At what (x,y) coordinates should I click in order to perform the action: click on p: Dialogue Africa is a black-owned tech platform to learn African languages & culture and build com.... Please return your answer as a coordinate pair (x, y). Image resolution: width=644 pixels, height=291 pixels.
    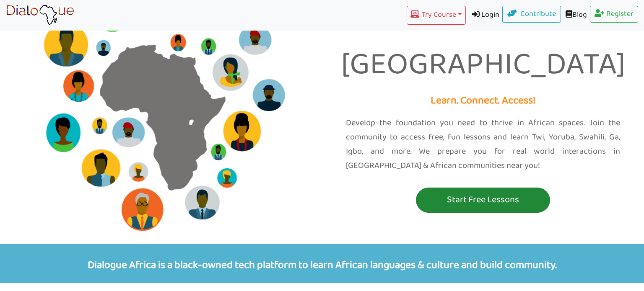
    Looking at the image, I should click on (322, 263).